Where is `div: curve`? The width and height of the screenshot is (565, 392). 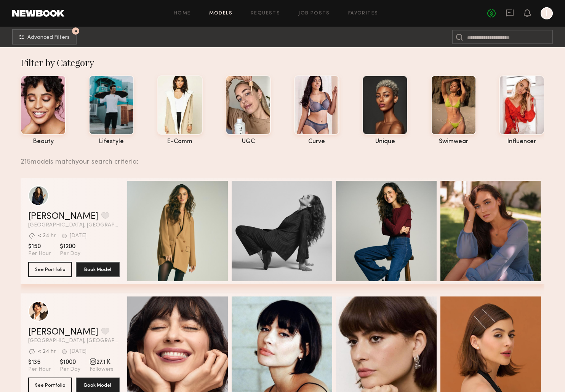
div: curve is located at coordinates (317, 141).